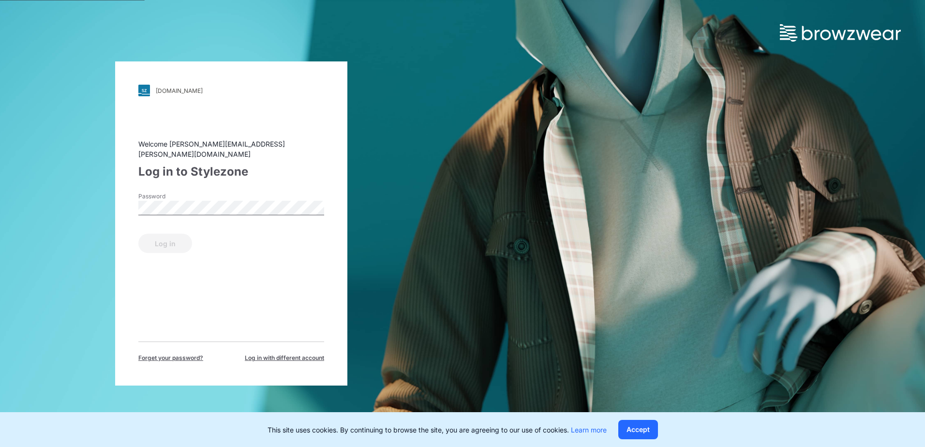 This screenshot has width=925, height=447. Describe the element at coordinates (171, 358) in the screenshot. I see `span: Forget your password?` at that location.